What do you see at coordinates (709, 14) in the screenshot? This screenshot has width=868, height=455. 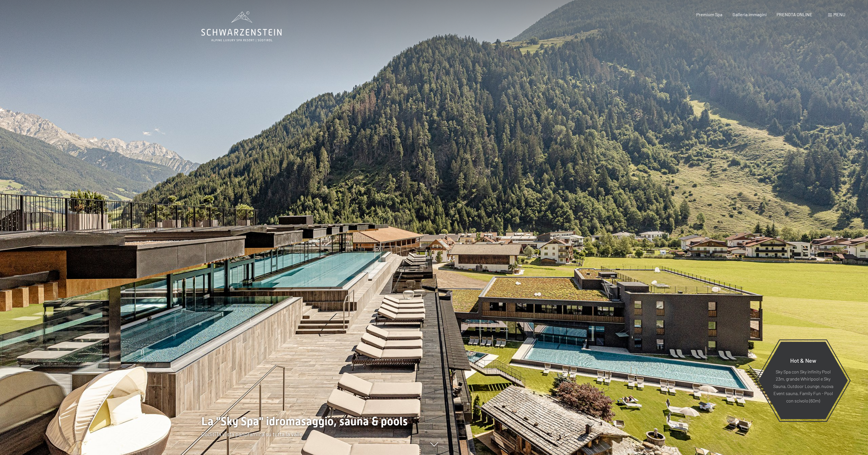 I see `span: Premium Spa` at bounding box center [709, 14].